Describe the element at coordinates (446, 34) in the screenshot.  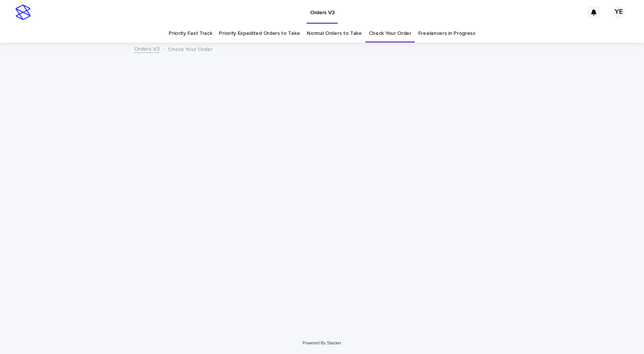
I see `a: Freelancers in Progress` at that location.